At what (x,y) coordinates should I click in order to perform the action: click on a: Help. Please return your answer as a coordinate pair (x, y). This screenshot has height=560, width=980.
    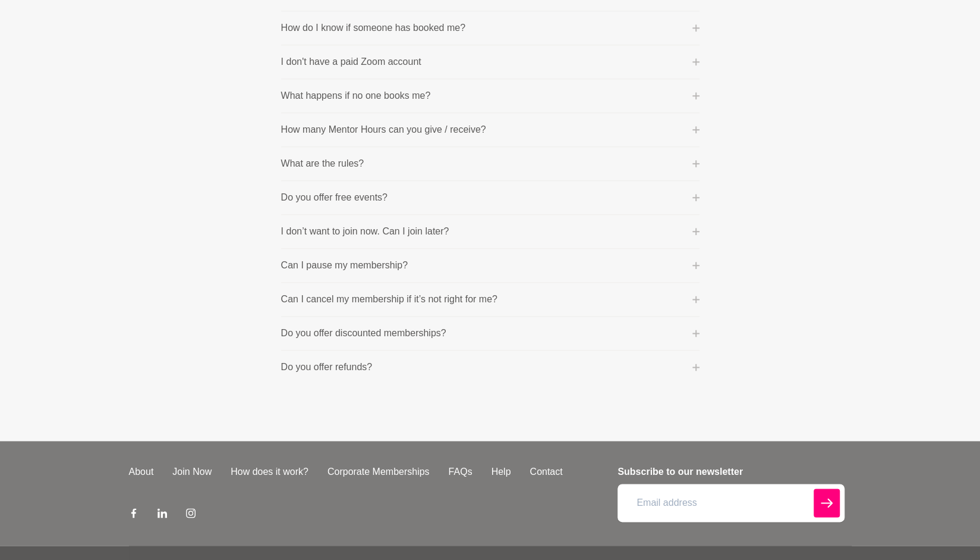
    Looking at the image, I should click on (500, 472).